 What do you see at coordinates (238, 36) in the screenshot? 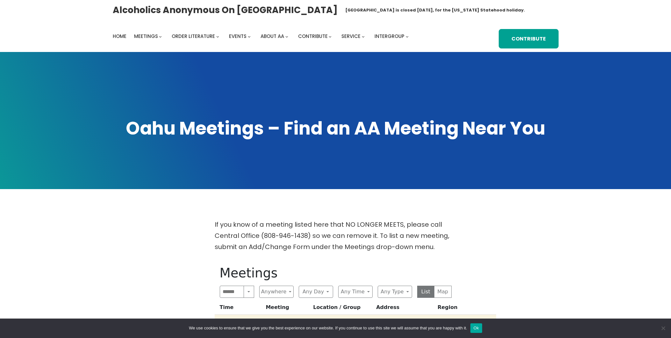
I see `a: Events` at bounding box center [238, 36].